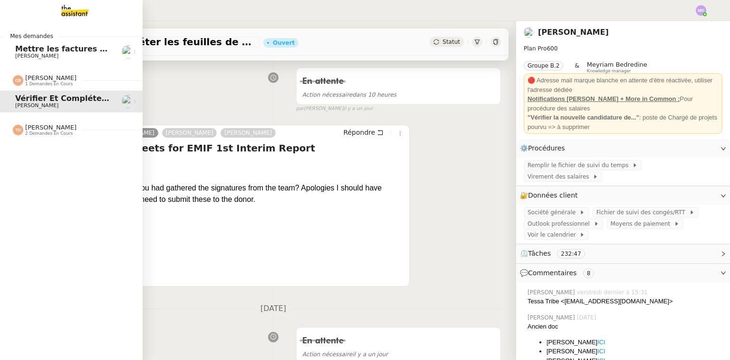 The height and width of the screenshot is (360, 730). What do you see at coordinates (128, 52) in the screenshot?
I see `img: users%2FDCmYZYlyM0RnX2UwTikztvhj37l1%2Favatar%2F1649536894322.jpeg` at bounding box center [128, 52].